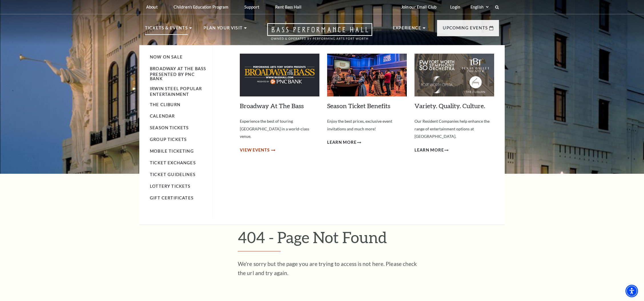 The height and width of the screenshot is (301, 644). What do you see at coordinates (257, 150) in the screenshot?
I see `a: View Events` at bounding box center [257, 150].